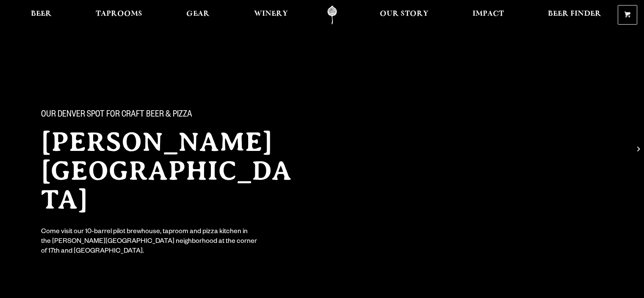 The width and height of the screenshot is (644, 298). What do you see at coordinates (575, 15) in the screenshot?
I see `a: Beer Finder` at bounding box center [575, 15].